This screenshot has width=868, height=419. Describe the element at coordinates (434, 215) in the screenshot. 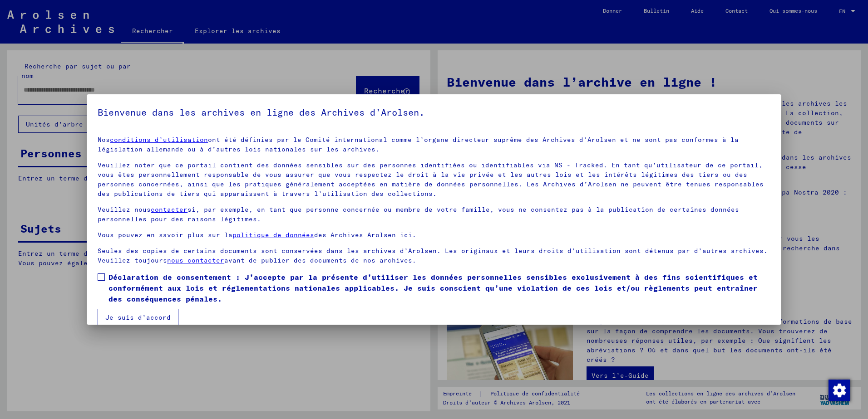

I see `p: Veuillez nous si, par exemple, en tant que personne concernée ou membre de votre famille, vous ne...` at that location.